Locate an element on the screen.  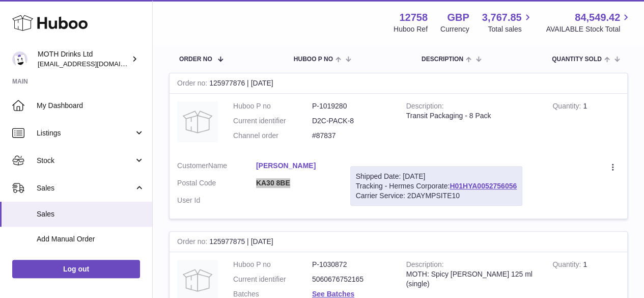
div: MOTH Drinks Ltd is located at coordinates (83, 59).